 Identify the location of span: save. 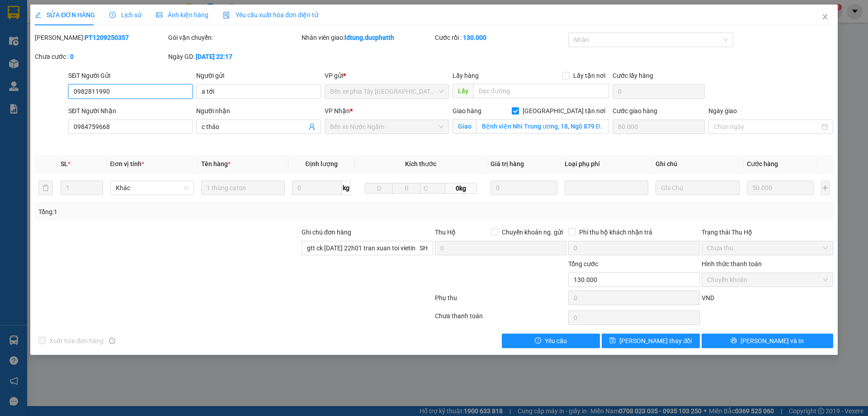
(613, 340).